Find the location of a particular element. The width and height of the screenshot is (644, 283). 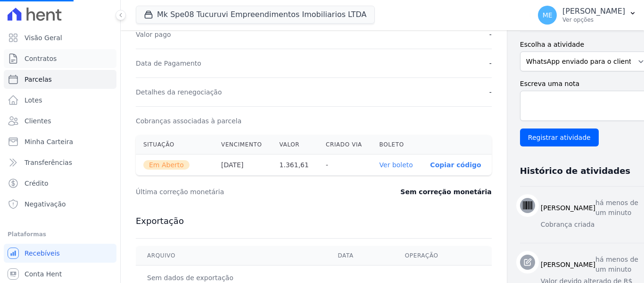

span: Transferências is located at coordinates (48, 162).